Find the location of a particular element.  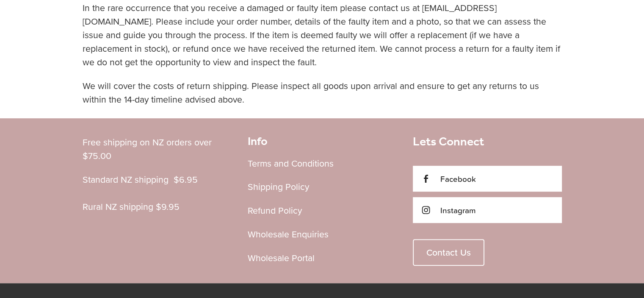

h3: Lets Connect is located at coordinates (487, 142).